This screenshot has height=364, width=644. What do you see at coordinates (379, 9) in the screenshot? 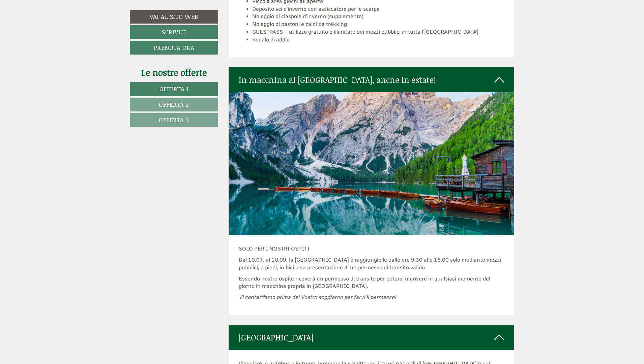
I see `li: Deposito sci d’inverno con essiccatore per le scarpe` at bounding box center [379, 9].